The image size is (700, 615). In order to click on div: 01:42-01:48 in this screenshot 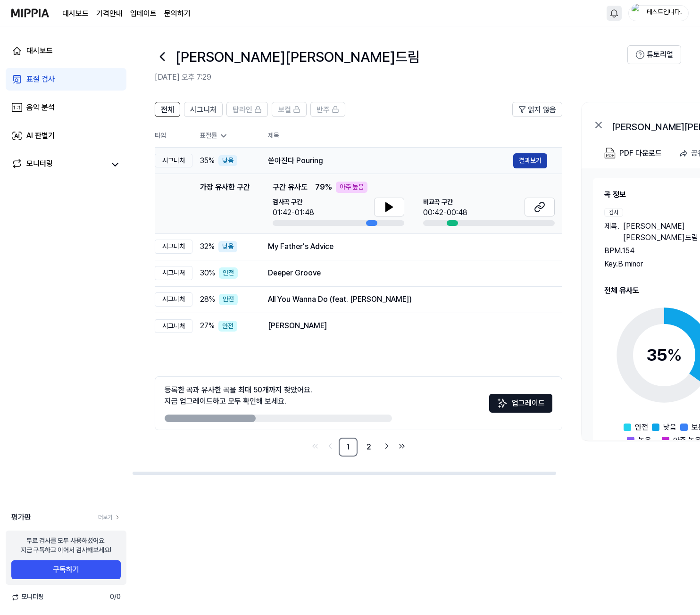, I will do `click(293, 212)`.